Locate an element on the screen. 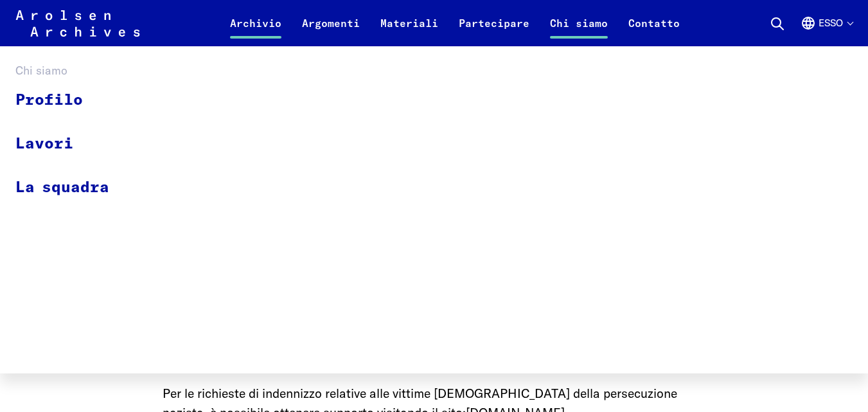  a: Chi siamo is located at coordinates (579, 31).